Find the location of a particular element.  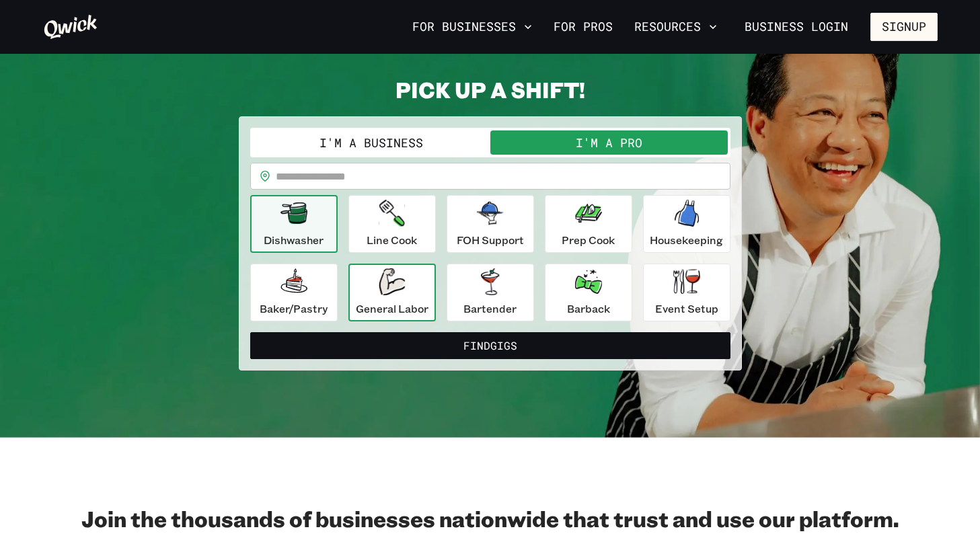

button: Baker/Pastry is located at coordinates (294, 292).